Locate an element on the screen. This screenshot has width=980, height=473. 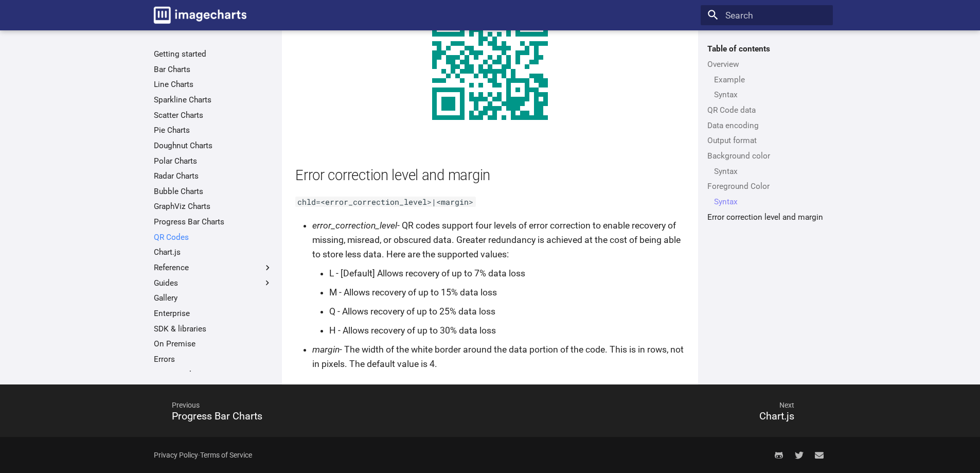
h2: Error correction level and margin is located at coordinates (490, 176).